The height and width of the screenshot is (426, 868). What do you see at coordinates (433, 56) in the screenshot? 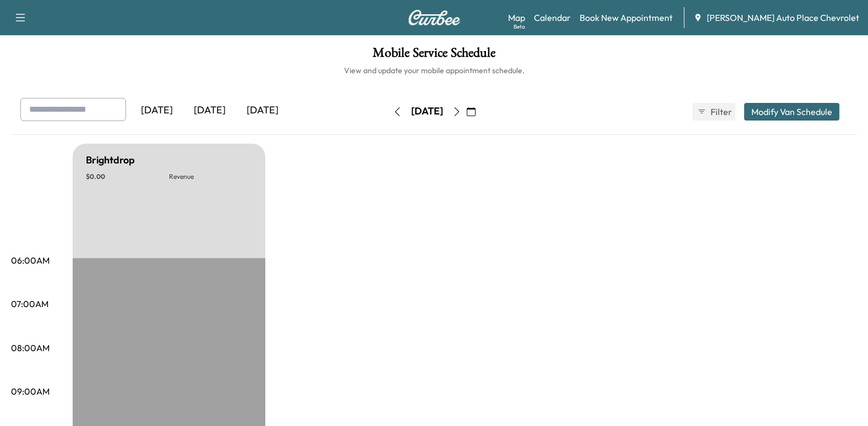
I see `h1: Mobile Service Schedule` at bounding box center [433, 56].